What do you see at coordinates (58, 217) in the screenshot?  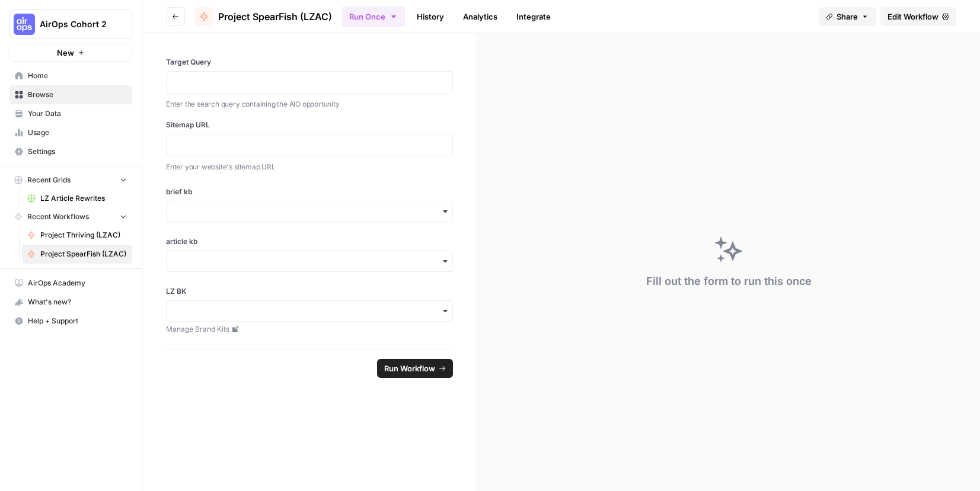 I see `span: Recent Workflows` at bounding box center [58, 217].